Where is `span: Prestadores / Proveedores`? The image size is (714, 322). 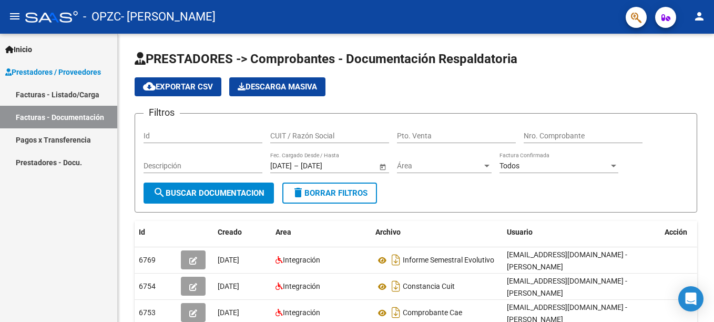 span: Prestadores / Proveedores is located at coordinates (53, 72).